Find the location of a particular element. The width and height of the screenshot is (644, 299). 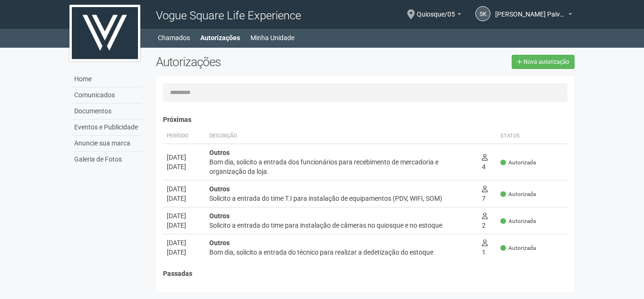

span: Sabrina Kelly Paiva dos Santos is located at coordinates (531, 9).